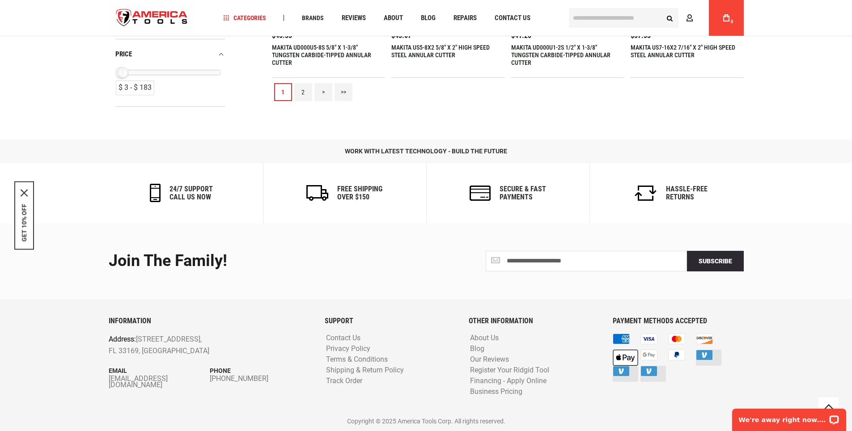 The image size is (852, 431). What do you see at coordinates (534, 321) in the screenshot?
I see `h6: OTHER INFORMATION` at bounding box center [534, 321].